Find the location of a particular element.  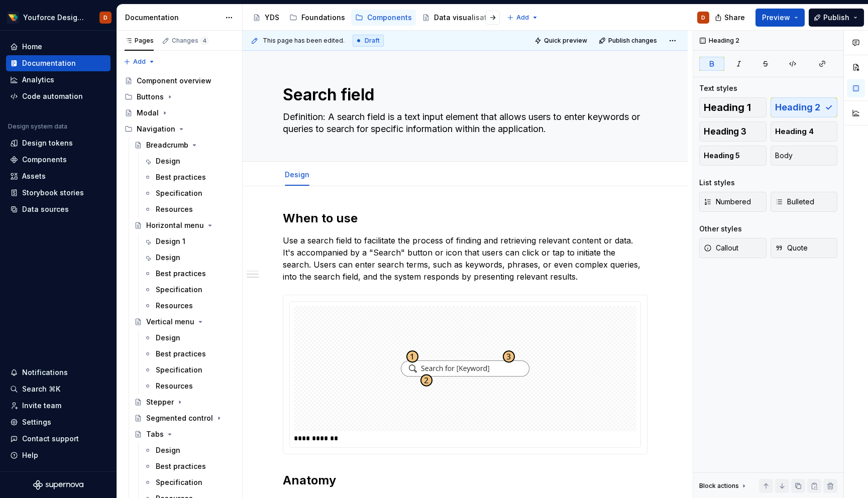

a: Design 1 is located at coordinates (189, 242).